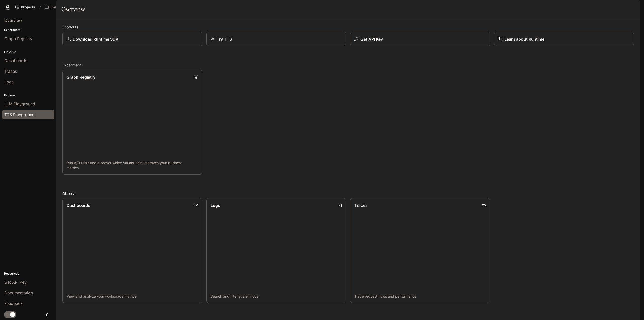 This screenshot has height=320, width=644. I want to click on button: Open workspace menu, so click(65, 7).